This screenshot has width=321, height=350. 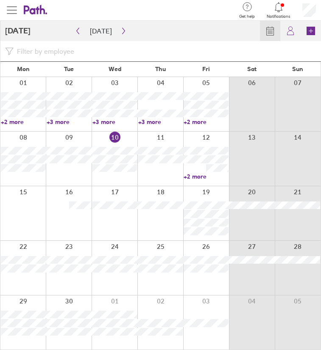 I want to click on a: Notifications, so click(x=278, y=10).